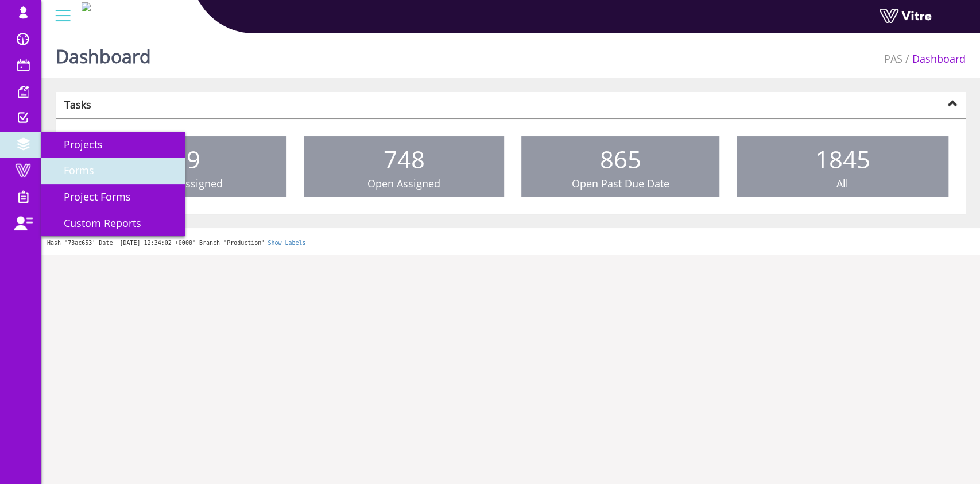  Describe the element at coordinates (113, 171) in the screenshot. I see `a: Forms` at that location.